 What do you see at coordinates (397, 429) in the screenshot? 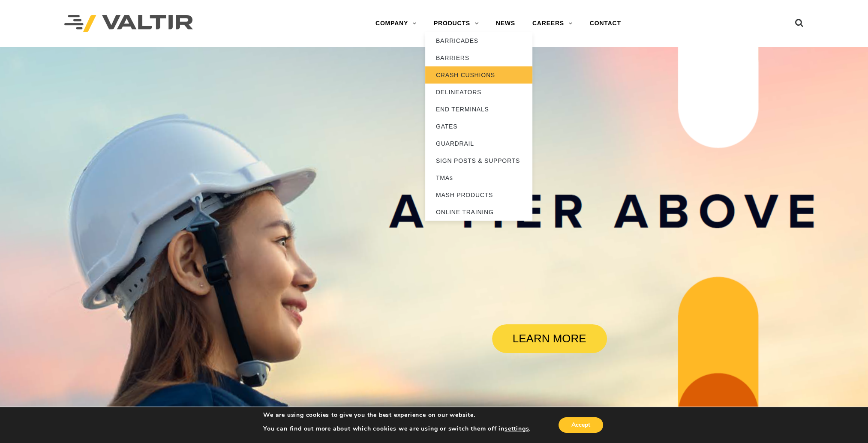
I see `p: You can find out more about which cookies we are using or switch them off in .` at bounding box center [397, 429].